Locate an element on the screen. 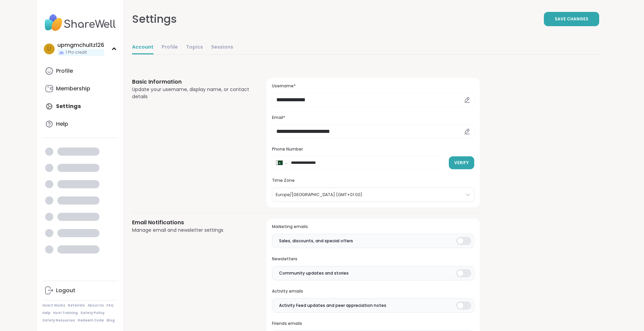 The width and height of the screenshot is (644, 331). span: Community updates and stories is located at coordinates (314, 273).